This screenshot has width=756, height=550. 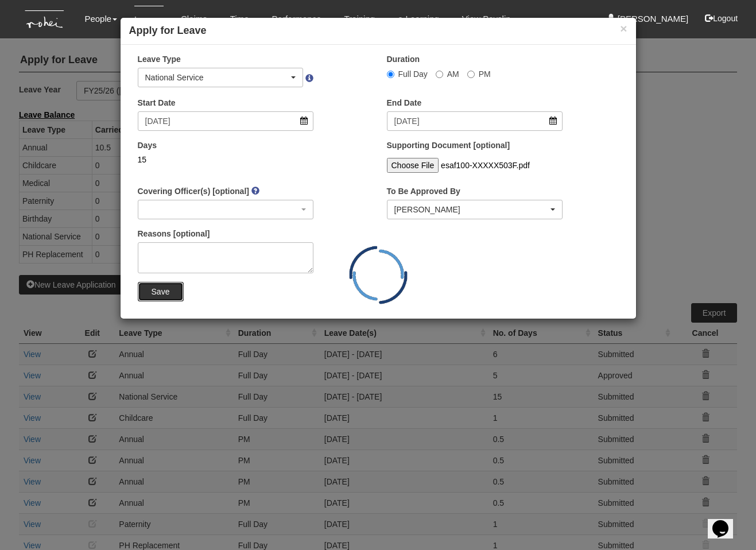 What do you see at coordinates (403, 59) in the screenshot?
I see `label: Duration` at bounding box center [403, 59].